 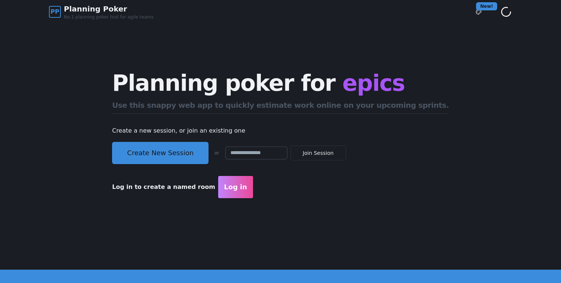 I want to click on span: No.1 planning poker tool for agile teams, so click(x=109, y=17).